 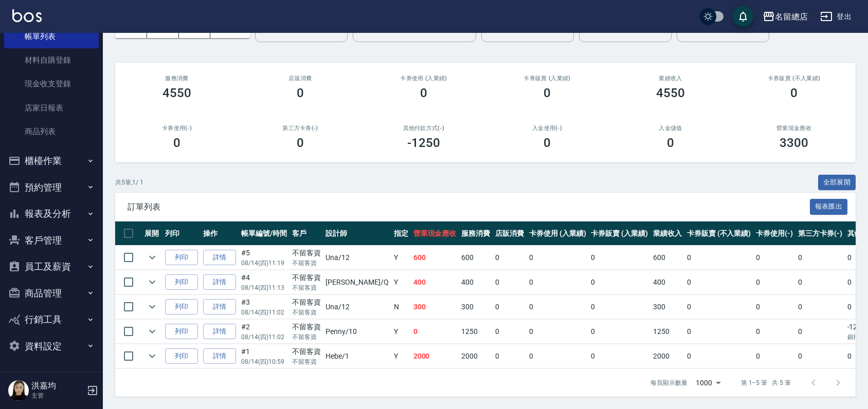 What do you see at coordinates (619, 233) in the screenshot?
I see `th: 卡券販賣 (入業績)` at bounding box center [619, 233].